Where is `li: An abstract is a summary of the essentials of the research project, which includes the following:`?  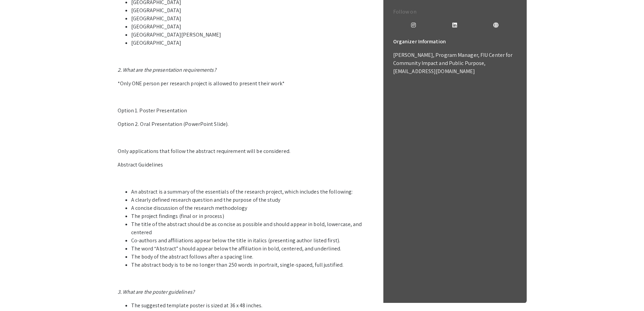 li: An abstract is a summary of the essentials of the research project, which includes the following: is located at coordinates (251, 192).